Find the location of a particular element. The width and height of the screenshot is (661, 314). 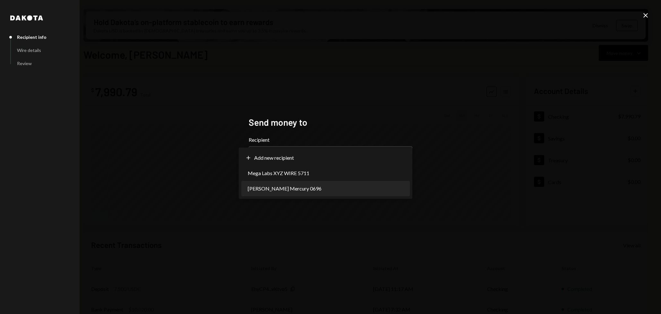

button: Recipient is located at coordinates (330, 155).